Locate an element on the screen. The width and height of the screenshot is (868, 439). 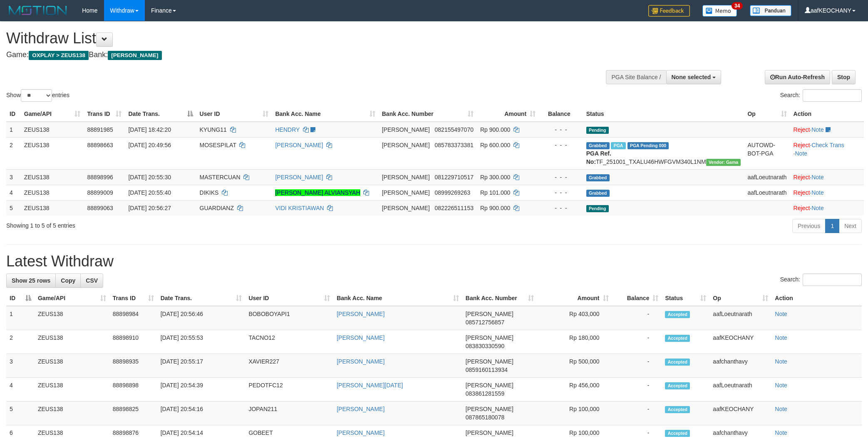
td: JOPAN211 is located at coordinates (289, 413).